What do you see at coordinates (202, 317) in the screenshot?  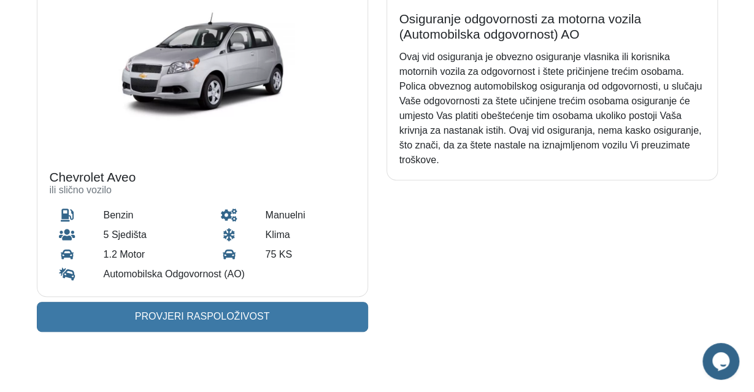 I see `a: Provjeri raspoloživost` at bounding box center [202, 317].